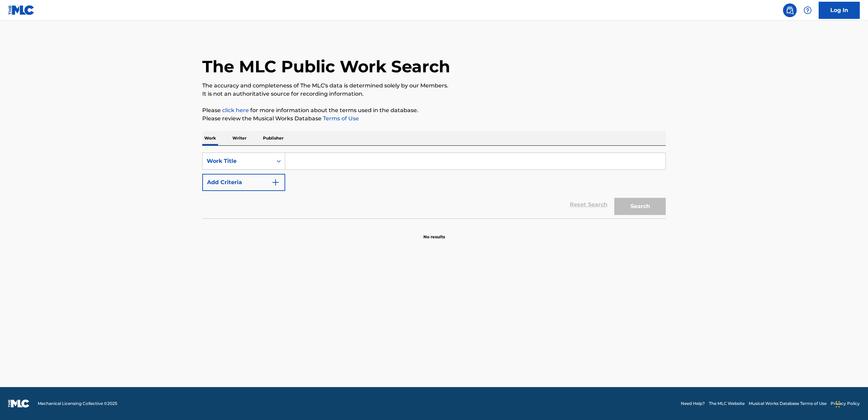 The width and height of the screenshot is (868, 420). I want to click on button: Add Criteria, so click(243, 182).